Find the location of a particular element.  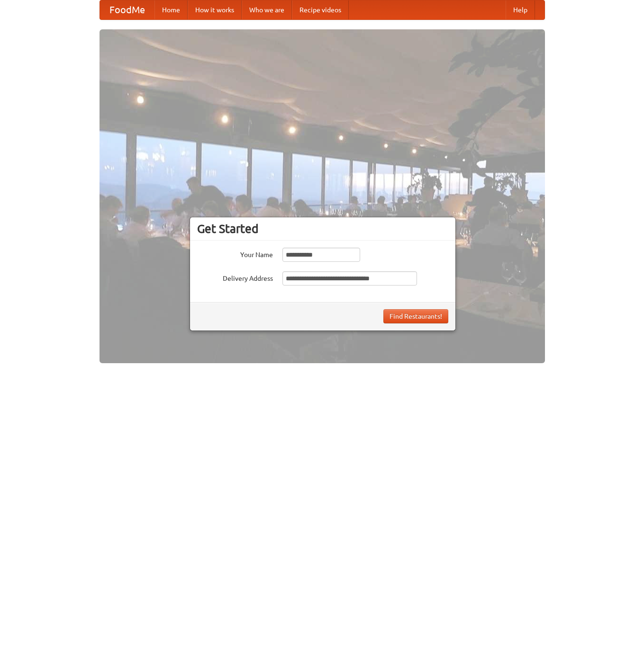

a: FoodMe is located at coordinates (127, 10).